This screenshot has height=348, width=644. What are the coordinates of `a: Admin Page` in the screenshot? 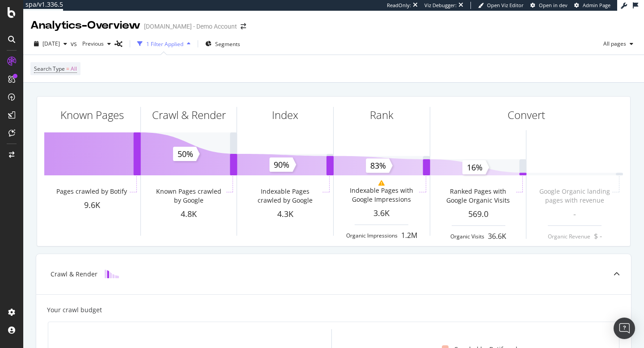 It's located at (592, 5).